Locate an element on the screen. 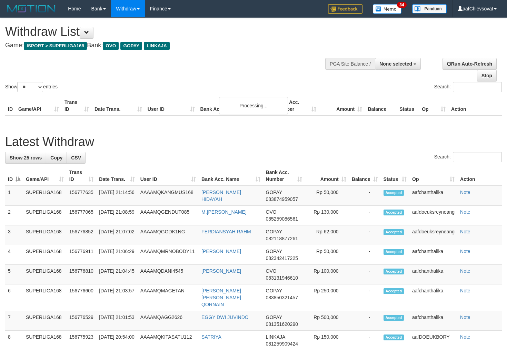 This screenshot has width=507, height=349. th: Bank Acc. Name is located at coordinates (236, 106).